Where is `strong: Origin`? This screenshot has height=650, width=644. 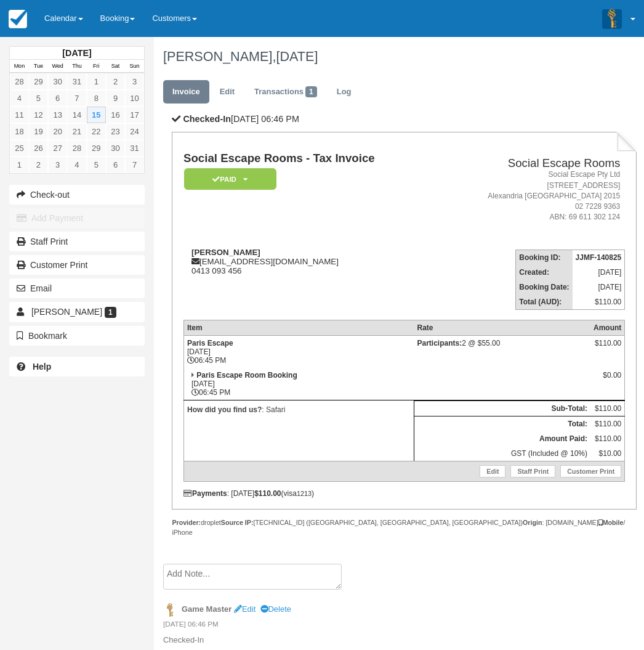
strong: Origin is located at coordinates (532, 522).